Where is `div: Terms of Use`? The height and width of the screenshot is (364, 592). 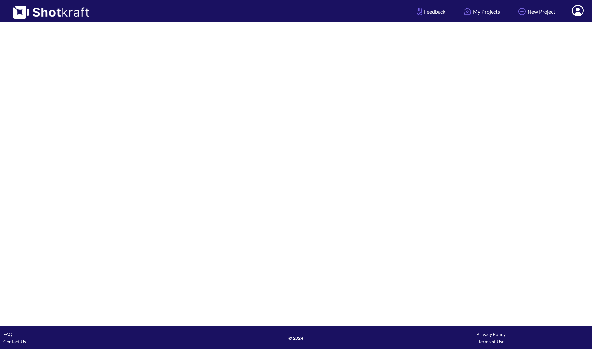 div: Terms of Use is located at coordinates (491, 342).